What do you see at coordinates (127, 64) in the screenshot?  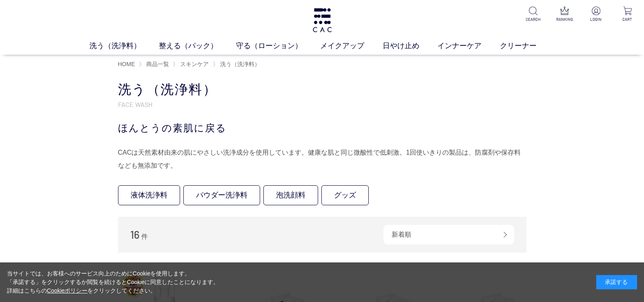 I see `a: HOME` at bounding box center [127, 64].